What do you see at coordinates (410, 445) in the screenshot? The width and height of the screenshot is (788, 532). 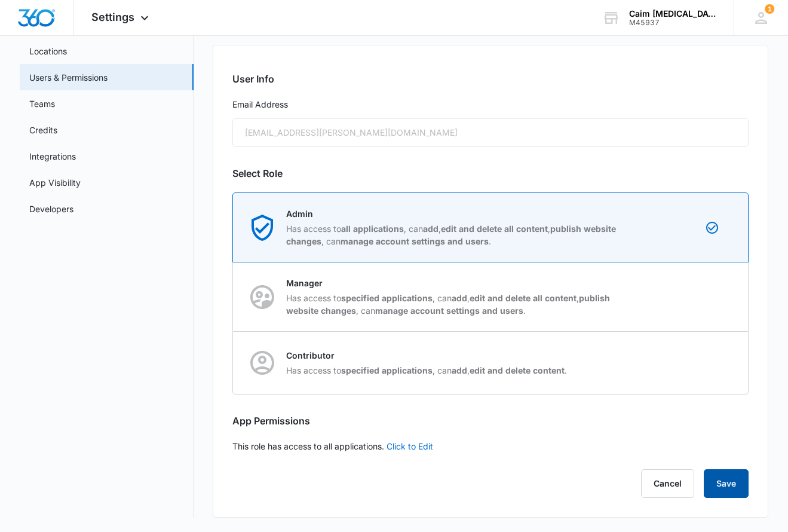 I see `a: Click to Edit` at bounding box center [410, 445].